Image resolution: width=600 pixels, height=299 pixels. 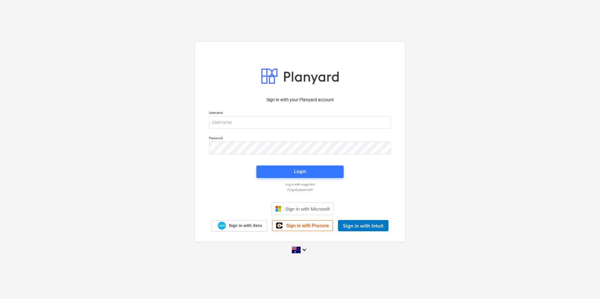 What do you see at coordinates (300, 139) in the screenshot?
I see `p: Password` at bounding box center [300, 139].